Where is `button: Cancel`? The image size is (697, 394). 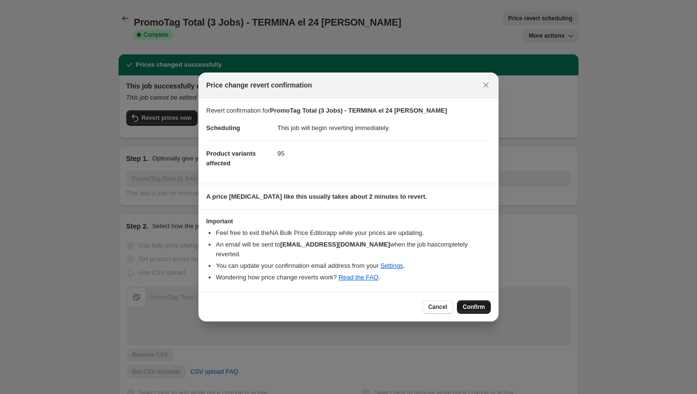
button: Cancel is located at coordinates (437, 307).